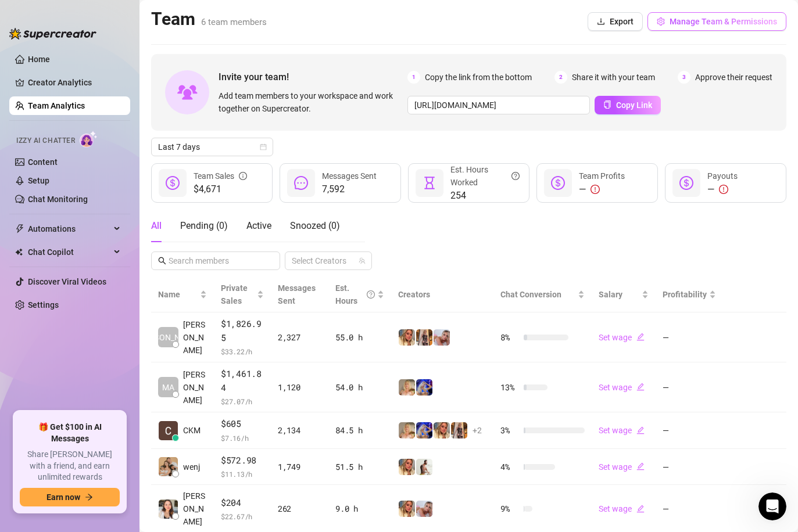  Describe the element at coordinates (162, 261) in the screenshot. I see `span: search` at that location.